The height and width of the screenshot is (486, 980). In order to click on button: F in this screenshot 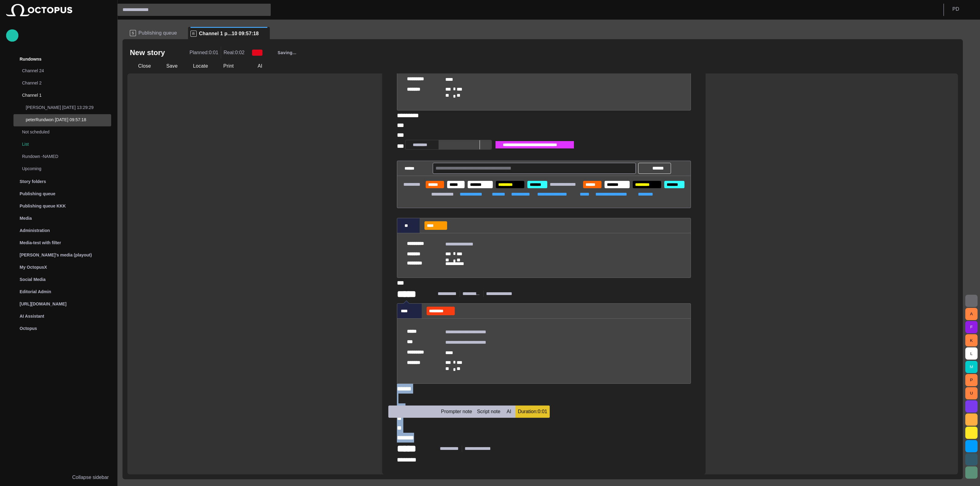, I will do `click(971, 327)`.